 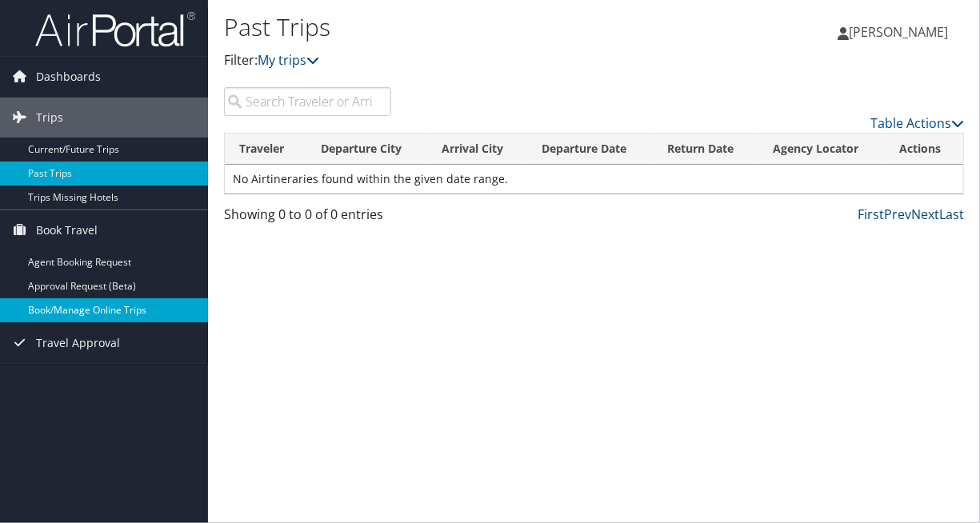 I want to click on a: First, so click(x=870, y=215).